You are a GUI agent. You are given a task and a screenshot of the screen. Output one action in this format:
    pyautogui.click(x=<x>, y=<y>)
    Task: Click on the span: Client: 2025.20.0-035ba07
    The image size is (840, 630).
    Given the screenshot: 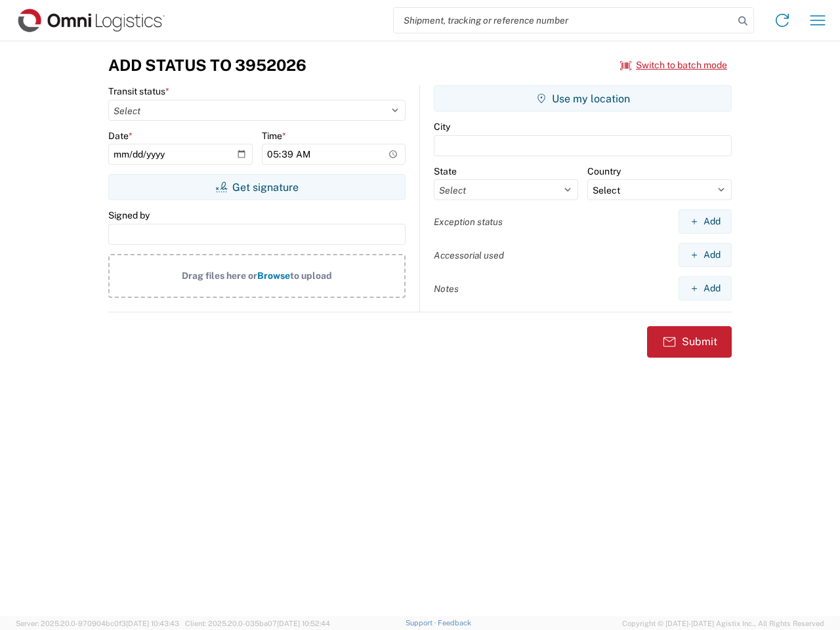 What is the action you would take?
    pyautogui.click(x=257, y=623)
    